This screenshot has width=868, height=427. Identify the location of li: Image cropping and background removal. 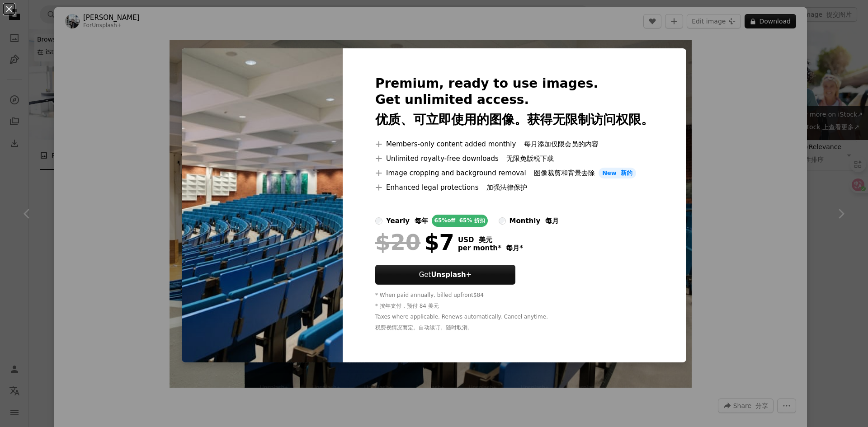
(514, 173).